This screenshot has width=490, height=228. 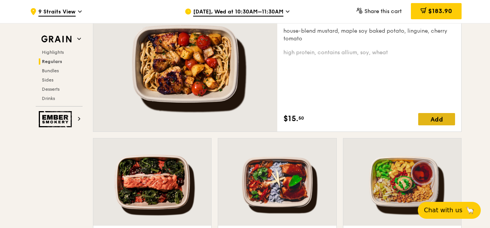 I want to click on img: Ember Smokery web logo, so click(x=56, y=119).